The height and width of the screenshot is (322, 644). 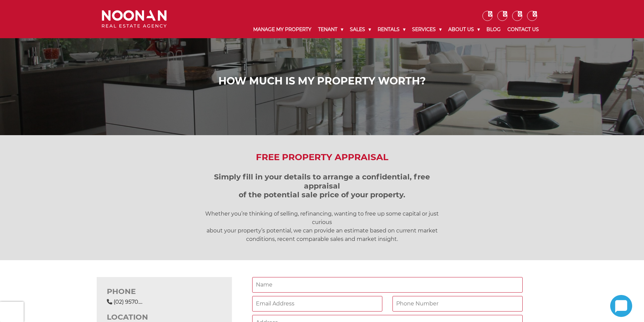 What do you see at coordinates (464, 30) in the screenshot?
I see `a: About Us` at bounding box center [464, 30].